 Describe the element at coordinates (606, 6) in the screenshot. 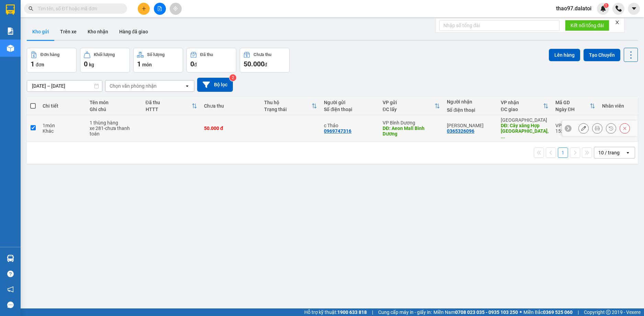

I see `sup: 1` at that location.